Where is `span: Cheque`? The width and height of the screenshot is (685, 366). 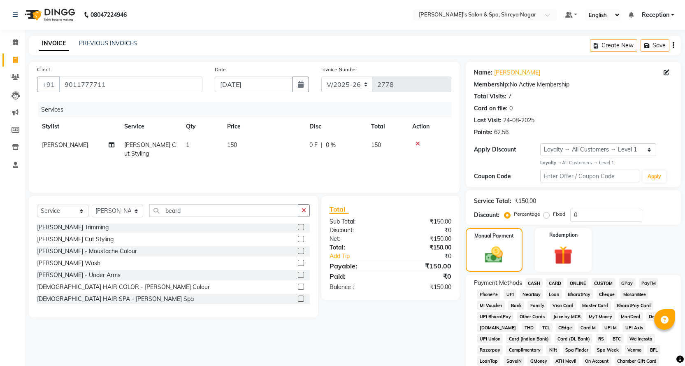 span: Cheque is located at coordinates (607, 294).